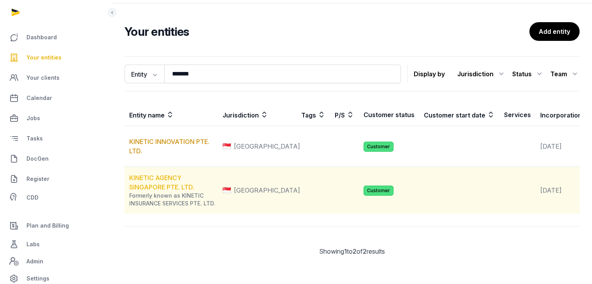 This screenshot has width=592, height=284. I want to click on span: Dashboard, so click(42, 37).